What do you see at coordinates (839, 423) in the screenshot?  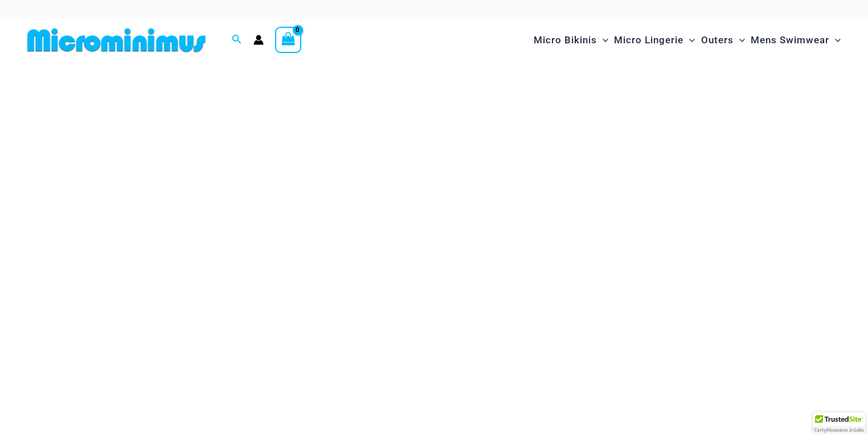 I see `div: TrustedSite Certified` at bounding box center [839, 423].